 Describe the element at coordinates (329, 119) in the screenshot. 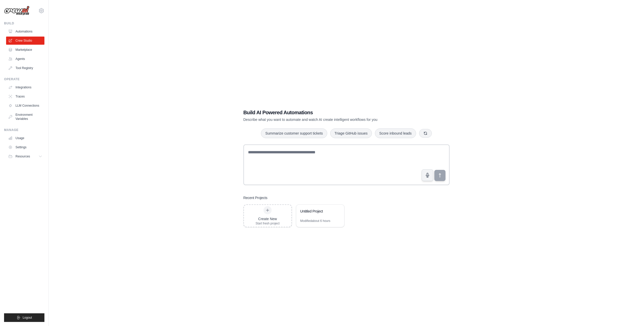

I see `p: Describe what you want to automate and watch AI create intelligent workflows for you` at that location.